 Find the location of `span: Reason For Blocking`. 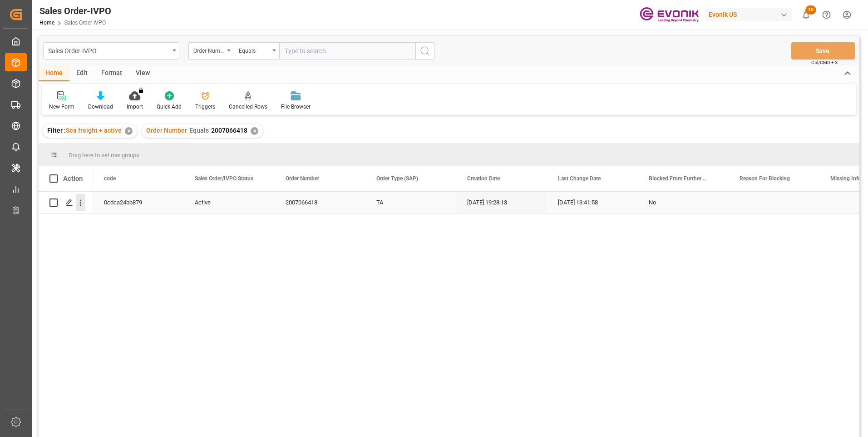

span: Reason For Blocking is located at coordinates (765, 178).